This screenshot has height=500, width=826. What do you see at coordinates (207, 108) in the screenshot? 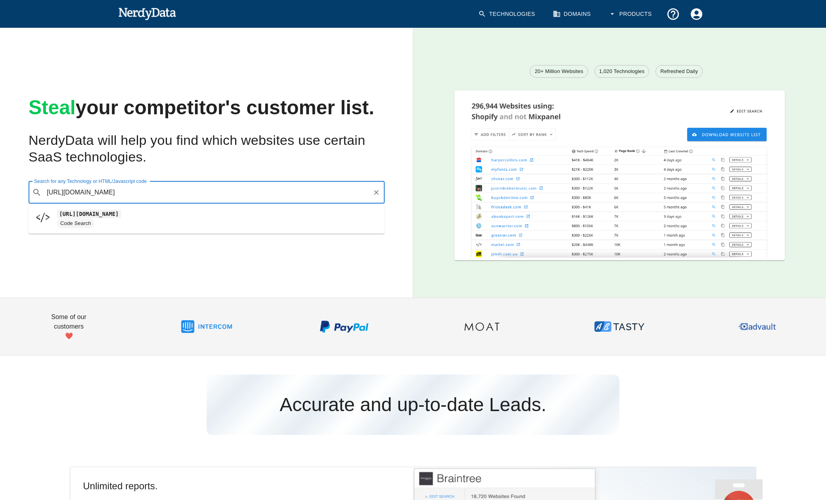
I see `h1: your competitor's customer list.` at bounding box center [207, 108].